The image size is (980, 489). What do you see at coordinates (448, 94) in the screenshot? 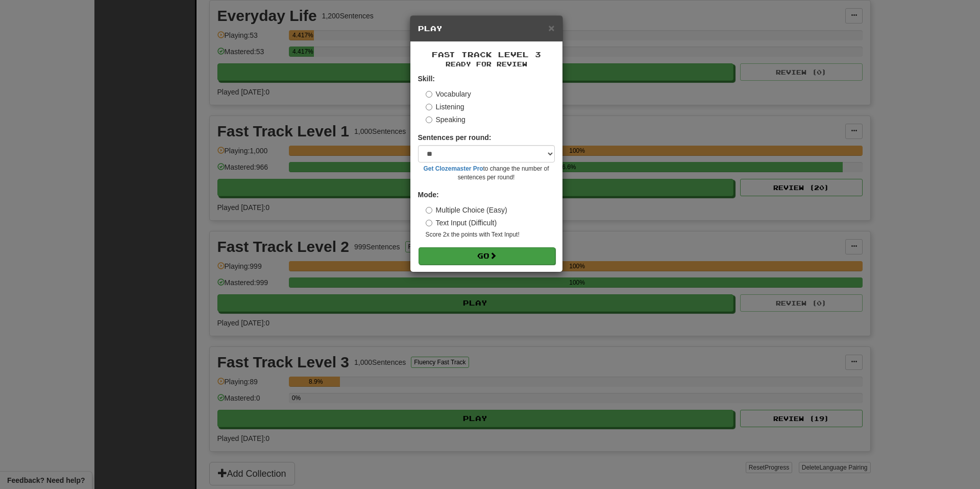
I see `label: Vocabulary` at bounding box center [448, 94].